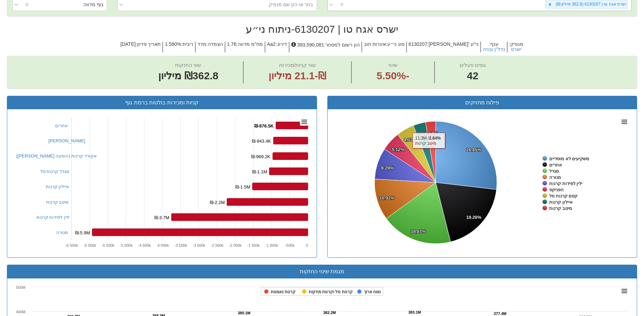  I want to click on tspan: ₪-2.2M, so click(217, 202).